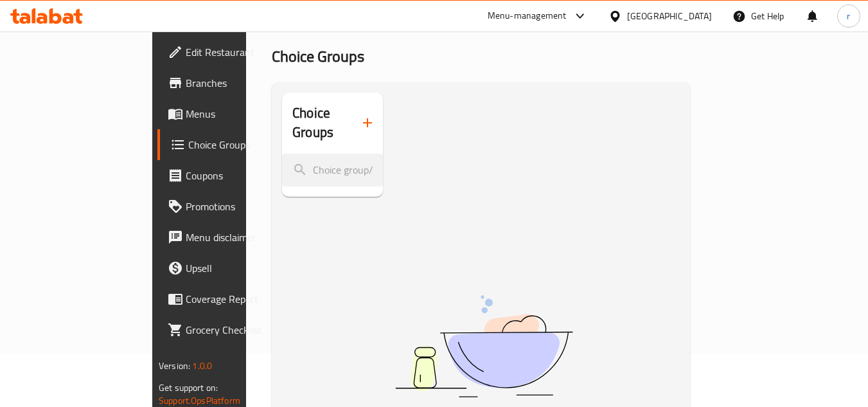 The height and width of the screenshot is (407, 868). What do you see at coordinates (237, 299) in the screenshot?
I see `span: Coverage Report` at bounding box center [237, 299].